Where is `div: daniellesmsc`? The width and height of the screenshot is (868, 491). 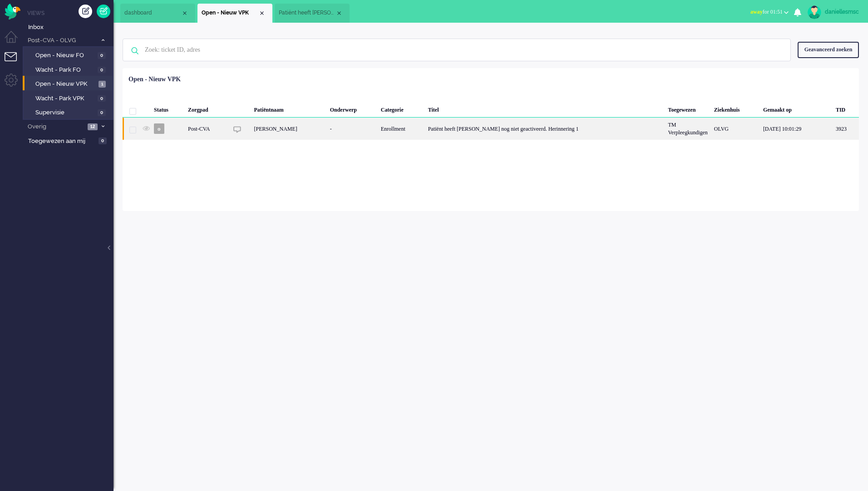
div: daniellesmsc is located at coordinates (842, 12).